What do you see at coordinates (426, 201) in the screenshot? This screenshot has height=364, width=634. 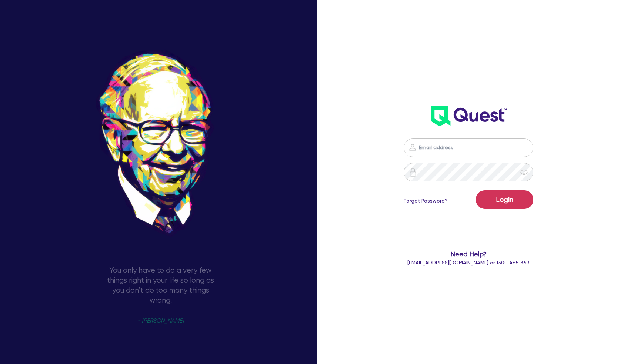 I see `a: Forgot Password?` at bounding box center [426, 201].